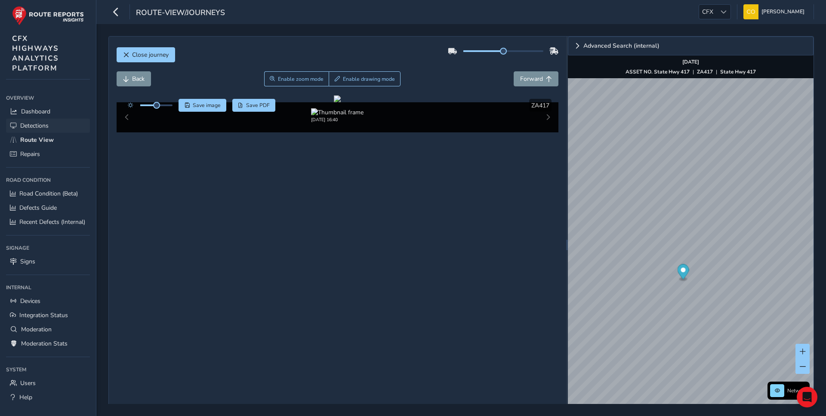 This screenshot has width=826, height=416. Describe the element at coordinates (48, 222) in the screenshot. I see `a: Recent Defects (Internal)` at that location.